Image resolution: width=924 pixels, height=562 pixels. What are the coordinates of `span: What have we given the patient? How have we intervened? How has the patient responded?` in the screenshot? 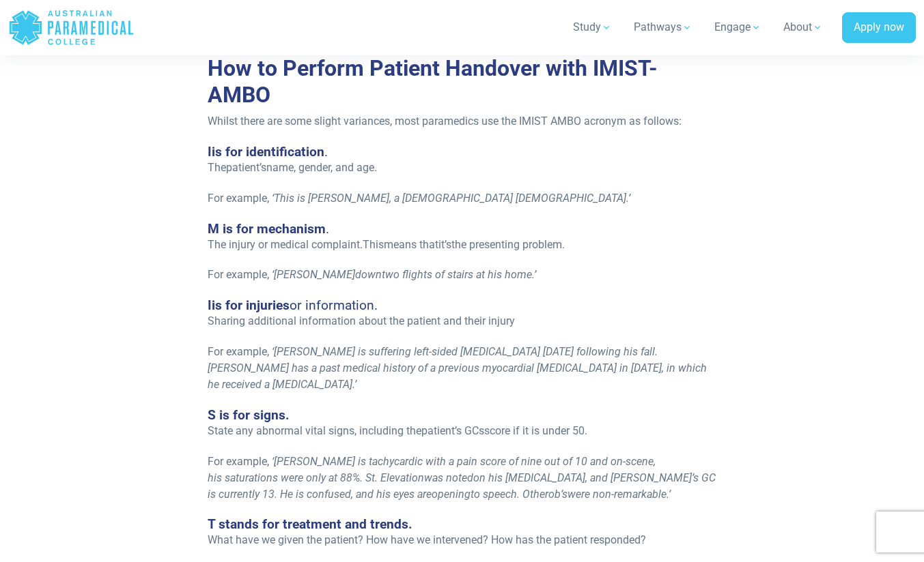 It's located at (426, 539).